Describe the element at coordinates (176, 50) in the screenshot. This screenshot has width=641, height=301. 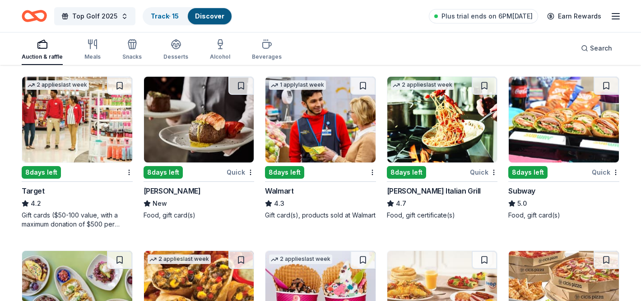
I see `button: Desserts` at that location.